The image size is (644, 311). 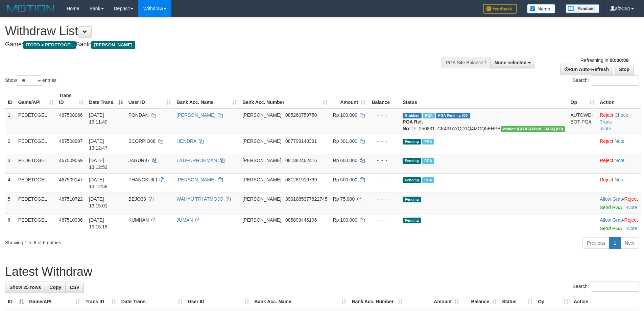 What do you see at coordinates (301, 160) in the screenshot?
I see `span: Copy 081382462416 to clipboard` at bounding box center [301, 160].